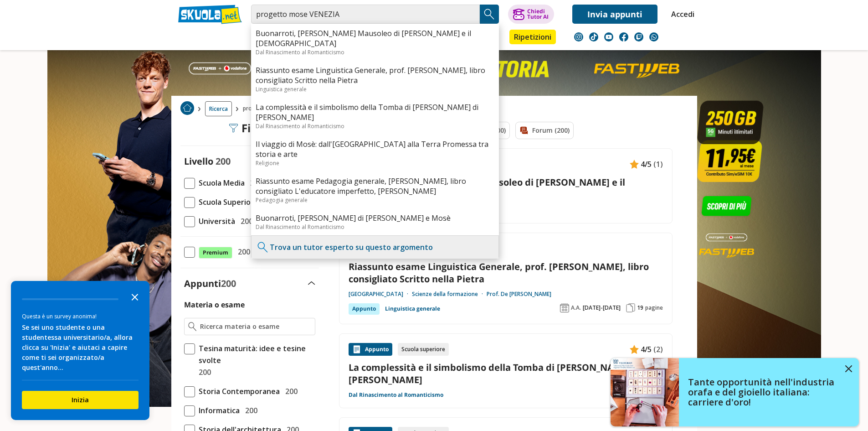  What do you see at coordinates (375, 200) in the screenshot?
I see `div: Pedagogia generale` at bounding box center [375, 200].